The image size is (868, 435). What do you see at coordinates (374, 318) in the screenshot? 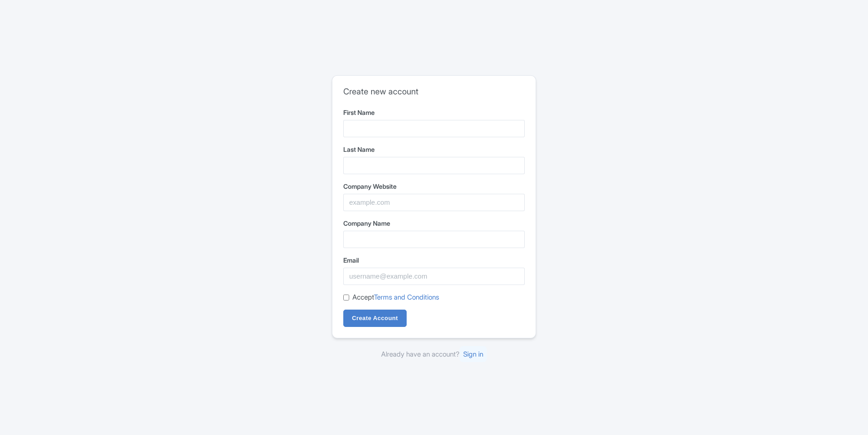
I see `input: Create Account` at bounding box center [374, 318].